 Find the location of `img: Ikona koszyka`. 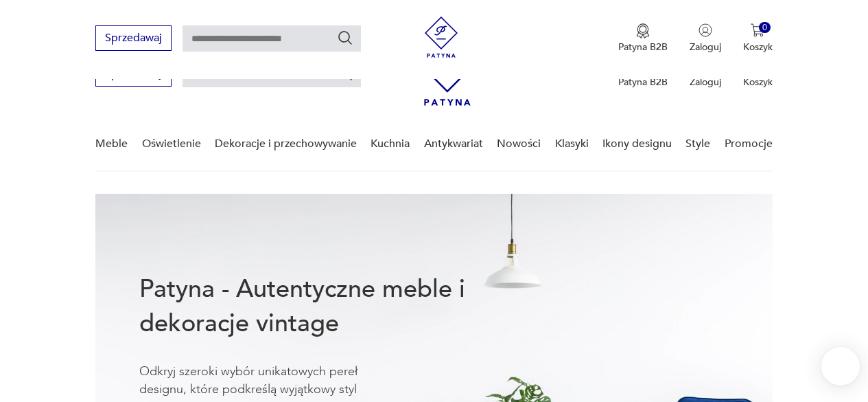

img: Ikona koszyka is located at coordinates (757, 30).